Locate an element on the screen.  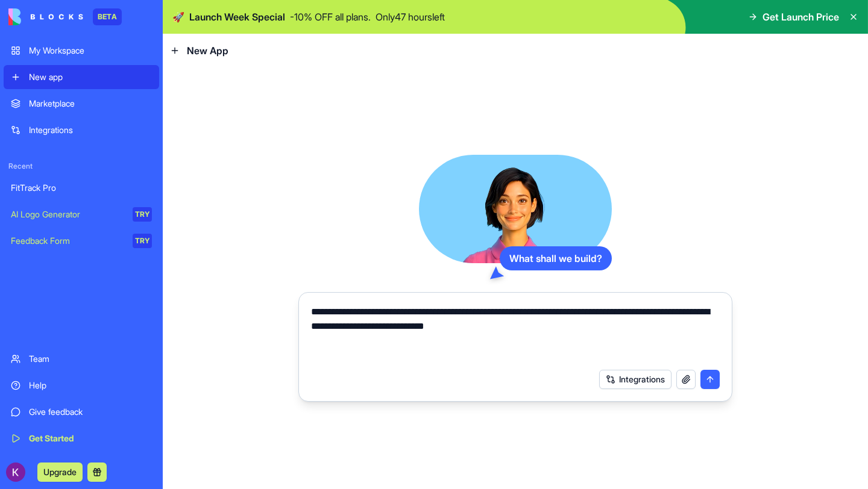
a: New app is located at coordinates (81, 77).